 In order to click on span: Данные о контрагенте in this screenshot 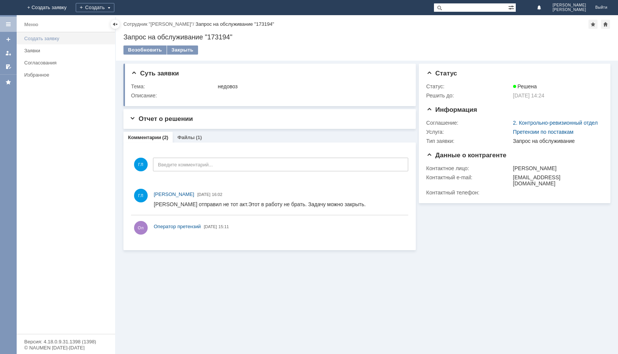, I will do `click(466, 155)`.